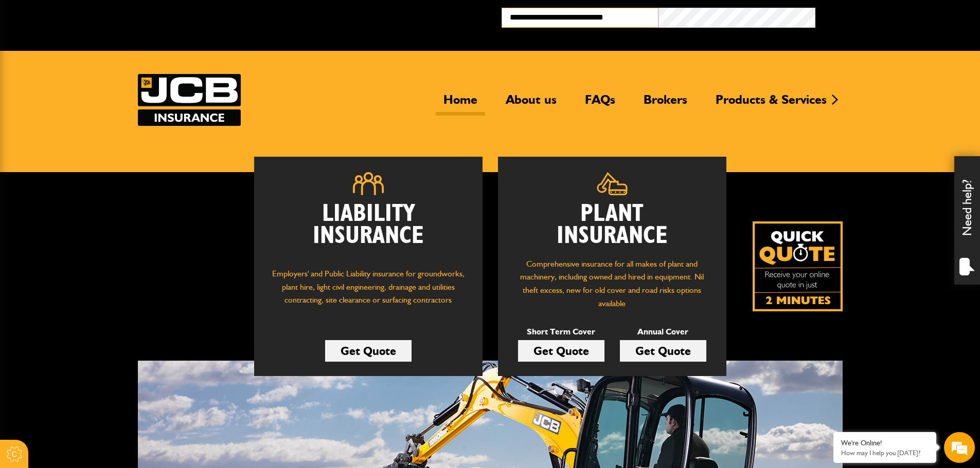 The width and height of the screenshot is (980, 468). I want to click on a: Products & Services, so click(771, 104).